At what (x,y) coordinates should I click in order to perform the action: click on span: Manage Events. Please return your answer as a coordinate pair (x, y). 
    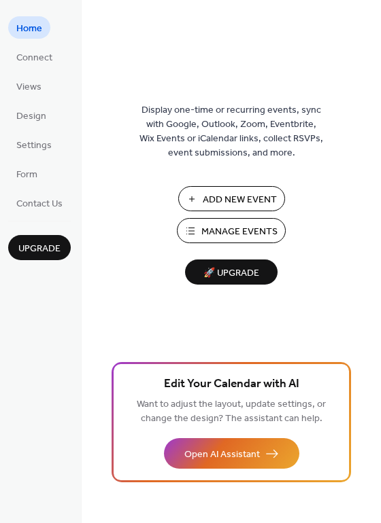
    Looking at the image, I should click on (239, 232).